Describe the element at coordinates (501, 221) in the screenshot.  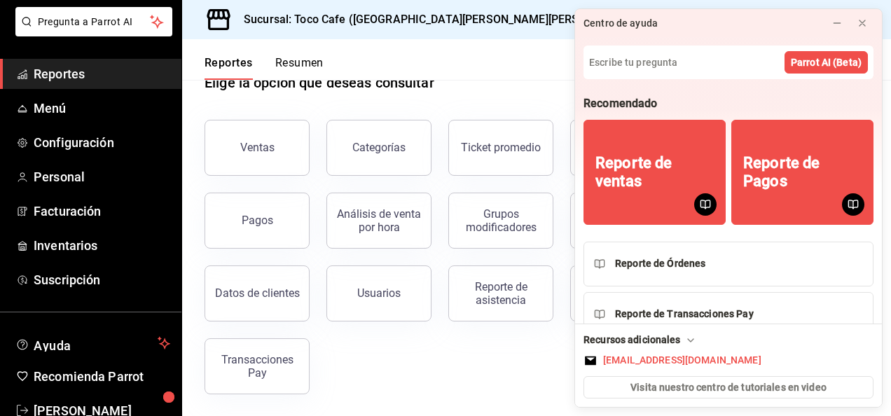
I see `div: Grupos modificadores` at that location.